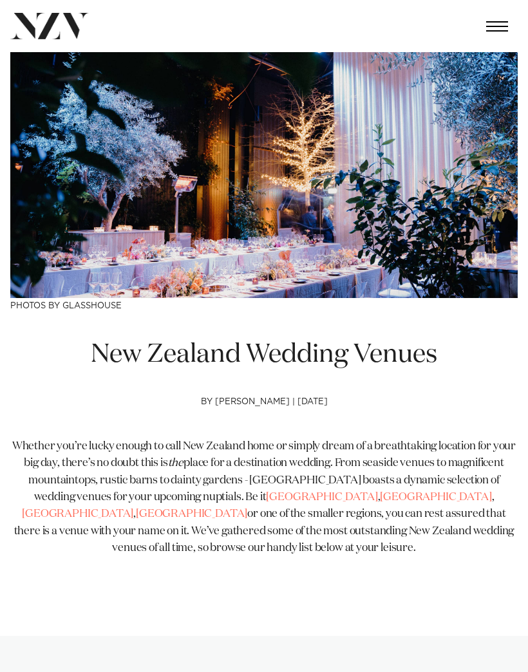 The width and height of the screenshot is (528, 672). Describe the element at coordinates (50, 26) in the screenshot. I see `img: nzv-logo.png` at that location.